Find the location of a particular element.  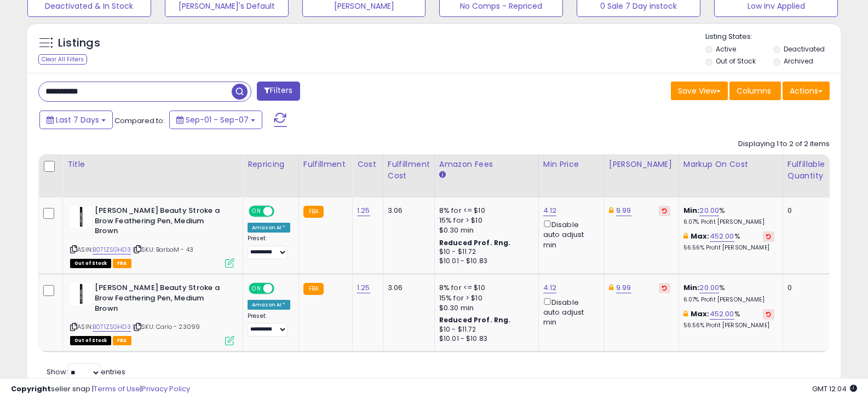

label: Archived is located at coordinates (798, 61).